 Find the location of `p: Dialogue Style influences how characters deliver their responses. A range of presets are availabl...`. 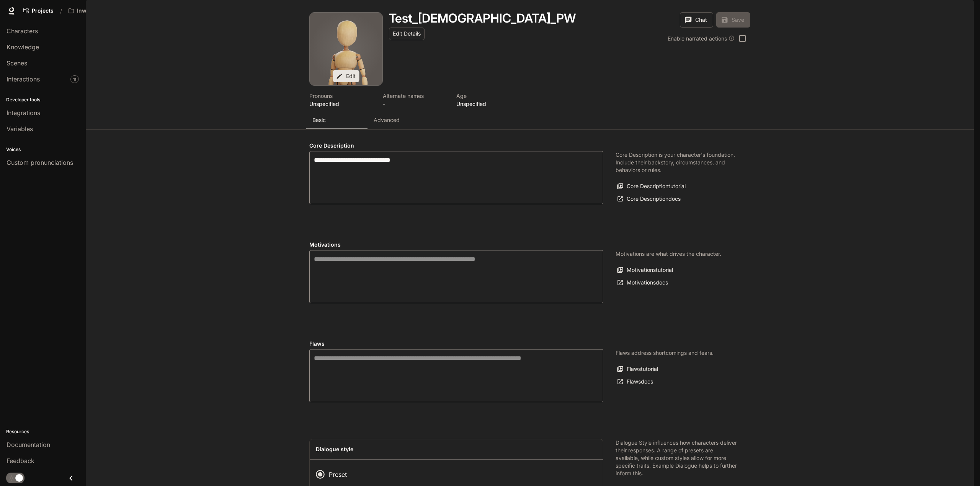

p: Dialogue Style influences how characters deliver their responses. A range of presets are availabl... is located at coordinates (677, 458).